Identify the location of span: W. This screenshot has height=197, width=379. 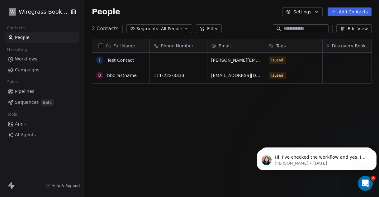
(12, 12).